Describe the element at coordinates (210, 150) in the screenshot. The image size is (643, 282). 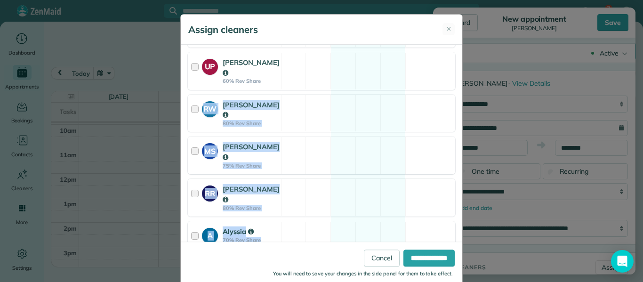
I see `strong: MS` at that location.